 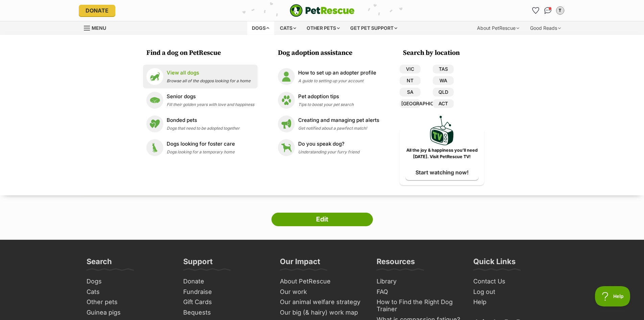 What do you see at coordinates (330, 53) in the screenshot?
I see `h3: Dog adoption assistance` at bounding box center [330, 53].